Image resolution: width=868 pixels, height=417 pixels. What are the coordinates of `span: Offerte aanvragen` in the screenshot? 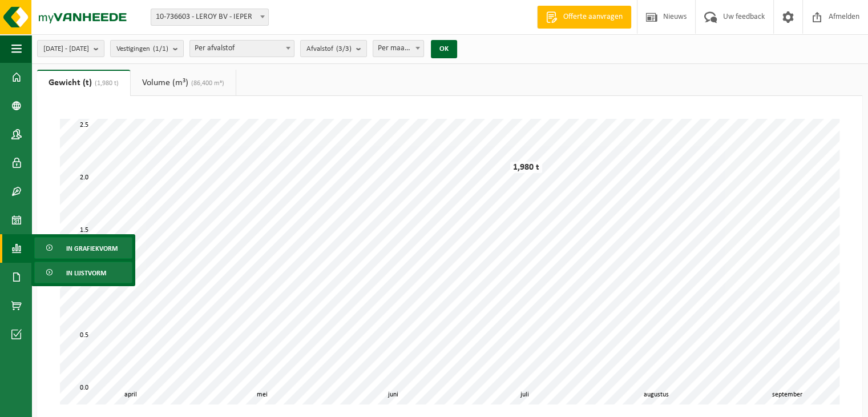 It's located at (593, 17).